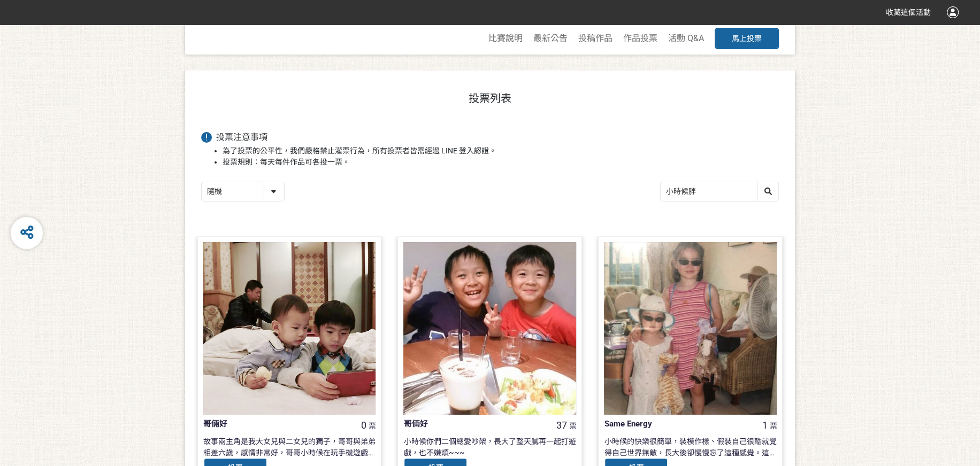  Describe the element at coordinates (747, 38) in the screenshot. I see `button: 馬上投票` at that location.